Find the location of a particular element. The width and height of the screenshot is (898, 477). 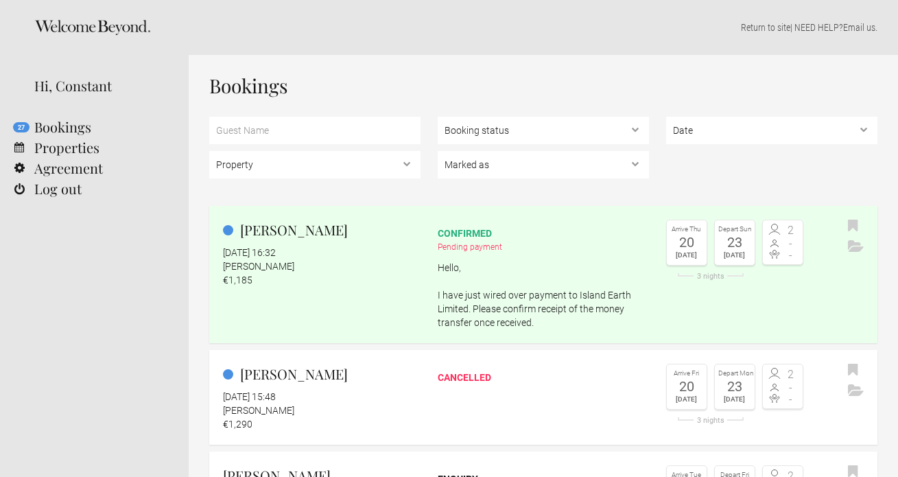

h1: Bookings is located at coordinates (543, 86).